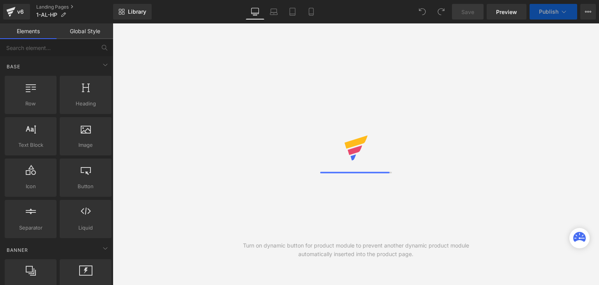 The image size is (599, 285). What do you see at coordinates (47, 15) in the screenshot?
I see `span: 1-AL-HP` at bounding box center [47, 15].